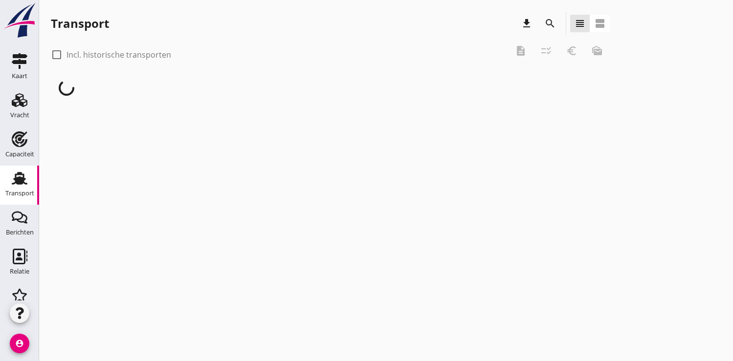 This screenshot has height=361, width=733. Describe the element at coordinates (580, 23) in the screenshot. I see `i: view_headline` at that location.